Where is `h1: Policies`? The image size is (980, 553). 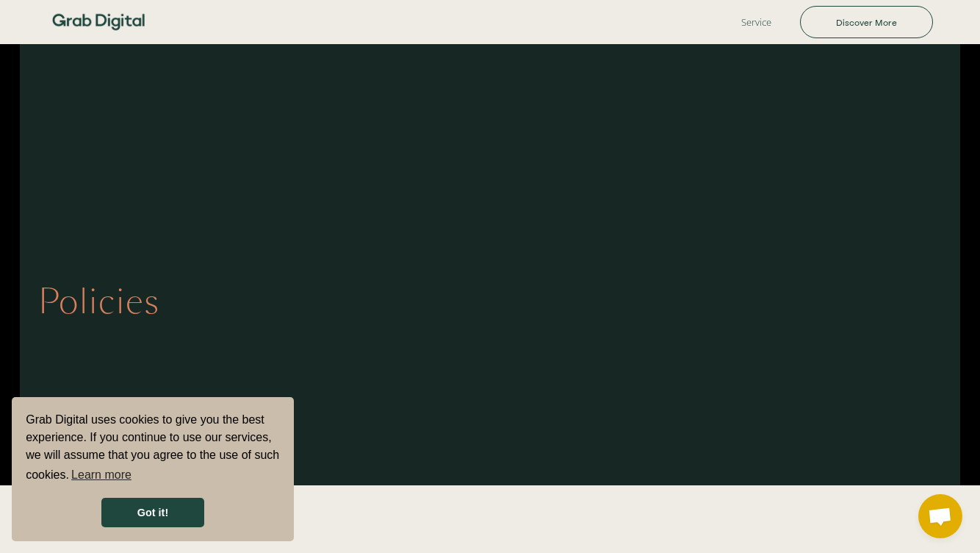 h1: Policies is located at coordinates (99, 302).